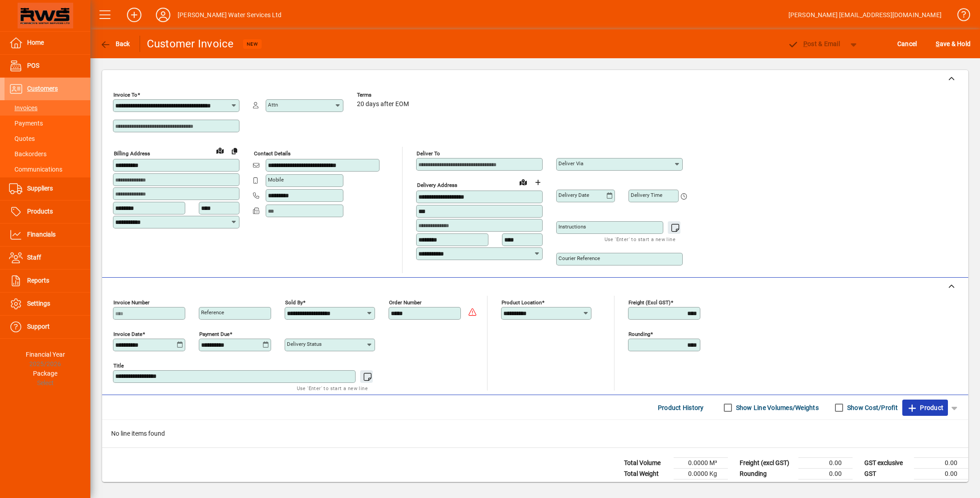  What do you see at coordinates (429, 154) in the screenshot?
I see `mat-label: Deliver To` at bounding box center [429, 154].